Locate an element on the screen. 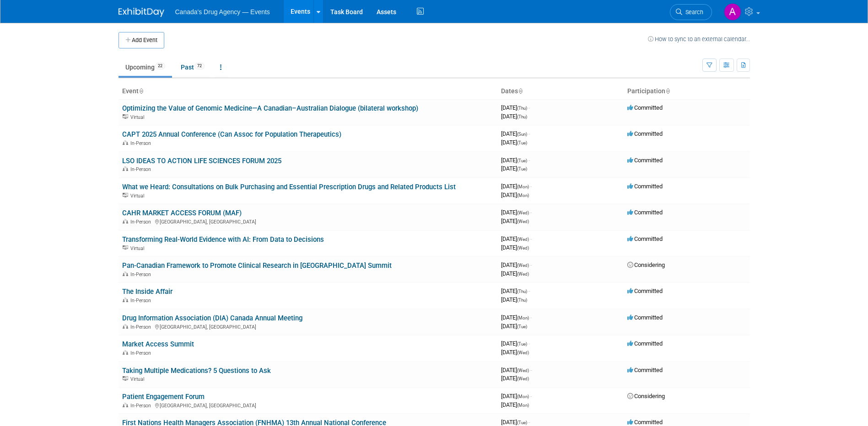 The height and width of the screenshot is (426, 868). span: 72 is located at coordinates (200, 66).